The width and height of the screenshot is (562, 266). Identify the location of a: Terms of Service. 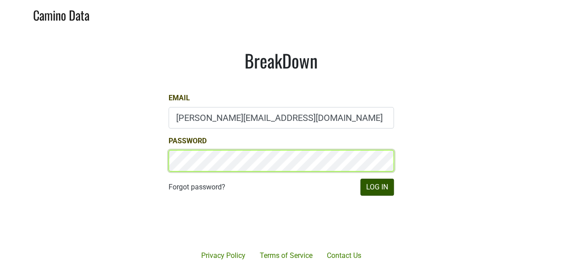
(286, 255).